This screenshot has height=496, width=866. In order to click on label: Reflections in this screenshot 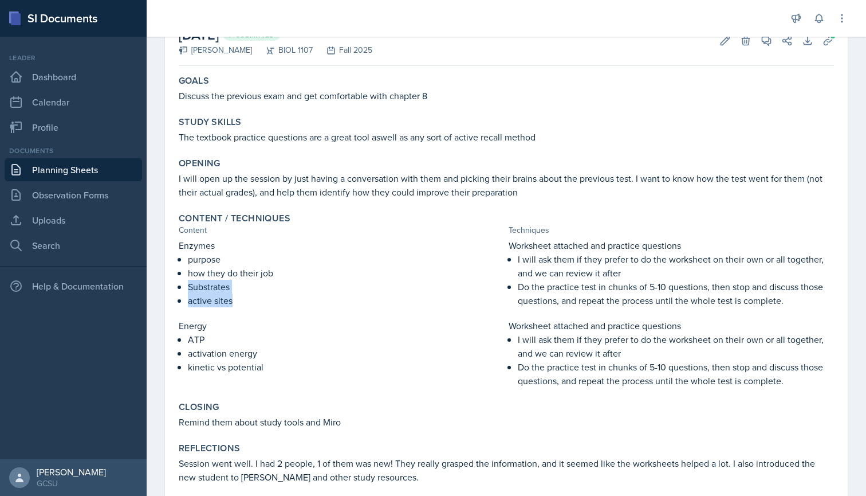, I will do `click(209, 448)`.